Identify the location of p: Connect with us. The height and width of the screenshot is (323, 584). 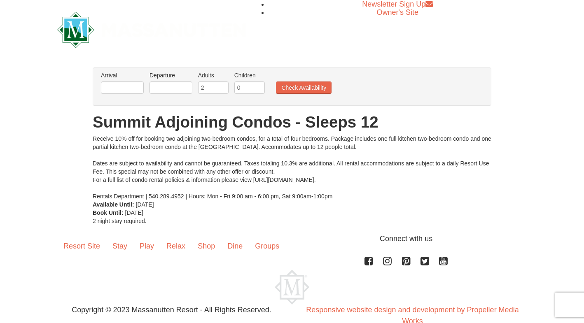
(292, 239).